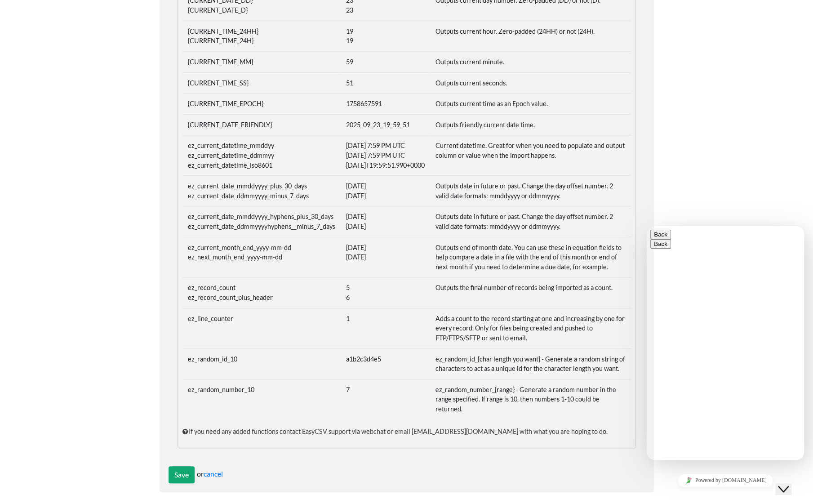 The image size is (813, 504). What do you see at coordinates (530, 257) in the screenshot?
I see `td: Outputs end of month date. You can use these in equation fields to help compare a date in a file ...` at bounding box center [530, 257].